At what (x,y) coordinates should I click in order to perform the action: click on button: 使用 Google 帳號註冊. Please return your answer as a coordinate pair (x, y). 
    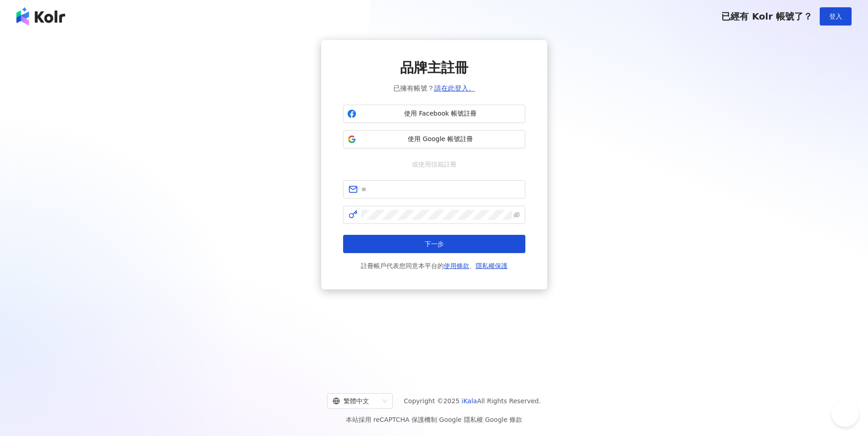
    Looking at the image, I should click on (434, 139).